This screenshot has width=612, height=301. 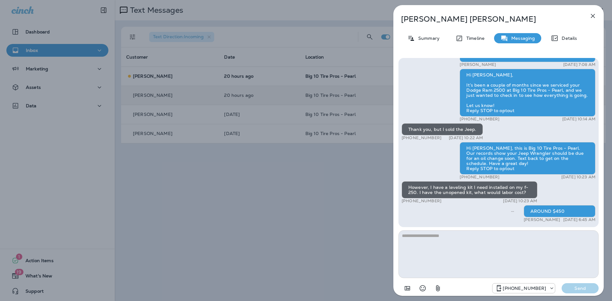 I want to click on p: Timeline, so click(x=474, y=38).